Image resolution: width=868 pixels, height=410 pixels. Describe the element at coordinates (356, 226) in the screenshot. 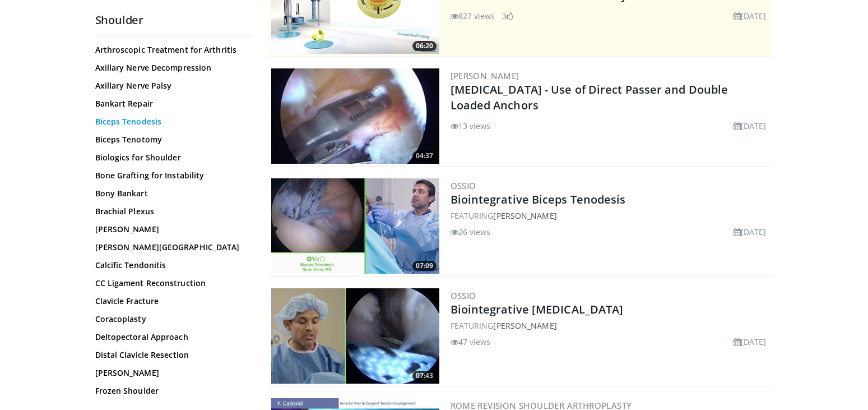

I see `a: 07:09` at that location.